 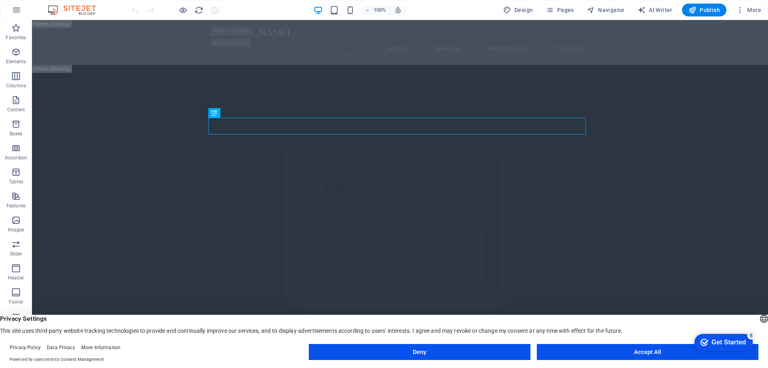 What do you see at coordinates (518, 10) in the screenshot?
I see `div: Design (Ctrl+Alt+Y)` at bounding box center [518, 10].